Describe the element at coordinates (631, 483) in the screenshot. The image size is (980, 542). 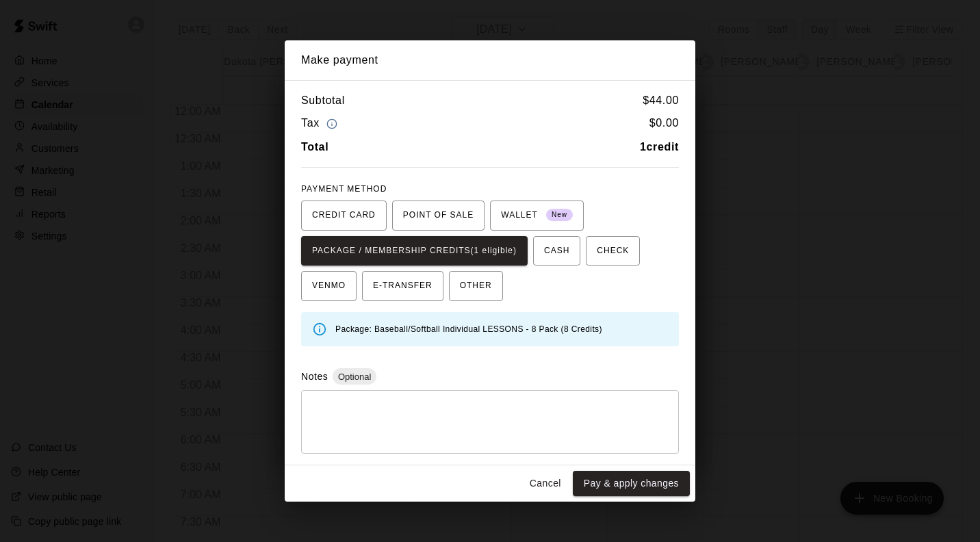
I see `button: Pay & apply changes` at that location.